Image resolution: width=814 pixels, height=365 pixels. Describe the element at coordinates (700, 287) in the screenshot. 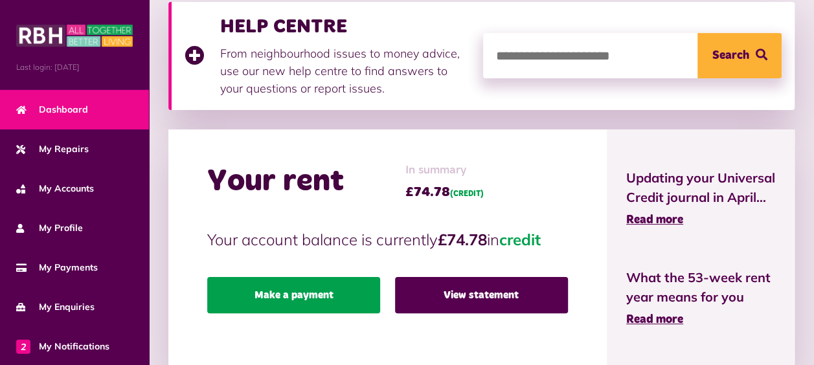

I see `span: What the 53-week rent year means for you` at that location.